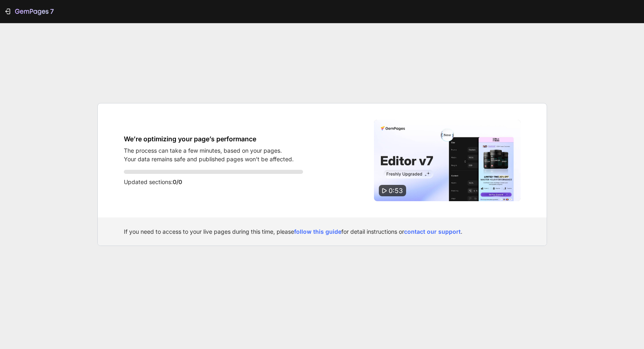 The image size is (644, 349). I want to click on p: 7, so click(52, 12).